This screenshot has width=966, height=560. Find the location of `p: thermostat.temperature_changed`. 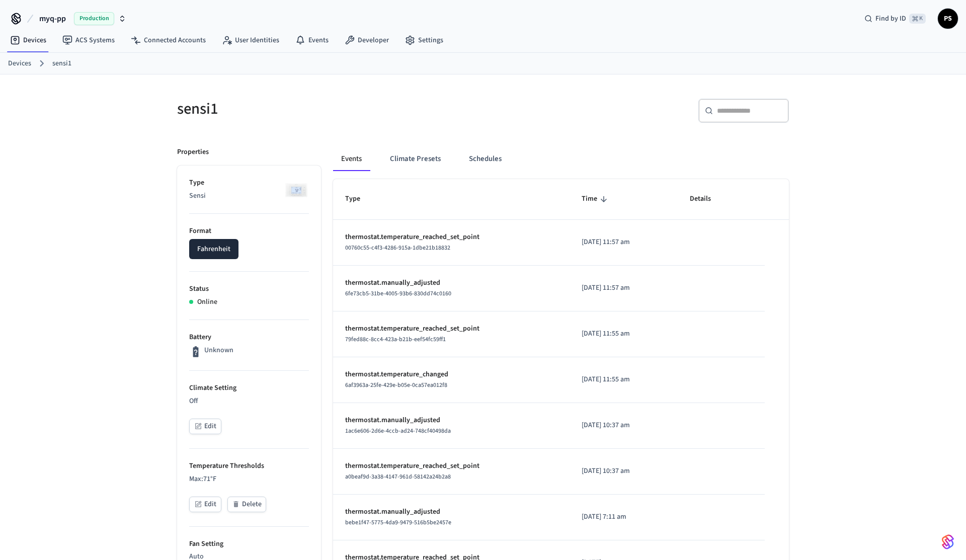

p: thermostat.temperature_changed is located at coordinates (452, 375).